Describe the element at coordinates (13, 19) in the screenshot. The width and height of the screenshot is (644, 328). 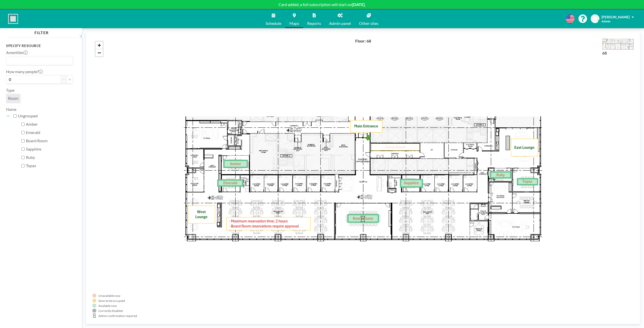
I see `img: organization-logo` at that location.